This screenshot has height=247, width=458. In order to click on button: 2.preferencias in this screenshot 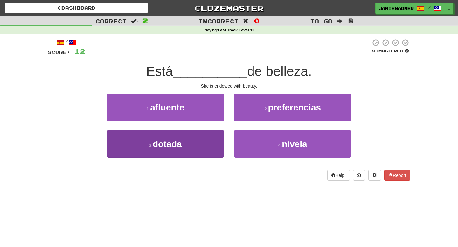, I will do `click(293, 107)`.